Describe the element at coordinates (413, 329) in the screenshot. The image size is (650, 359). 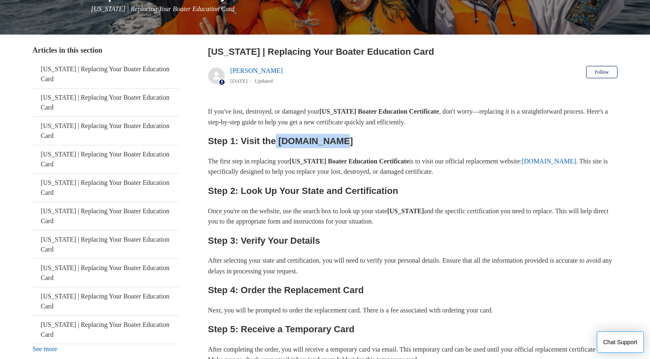
I see `h2: Step 5: Receive a Temporary Card` at that location.